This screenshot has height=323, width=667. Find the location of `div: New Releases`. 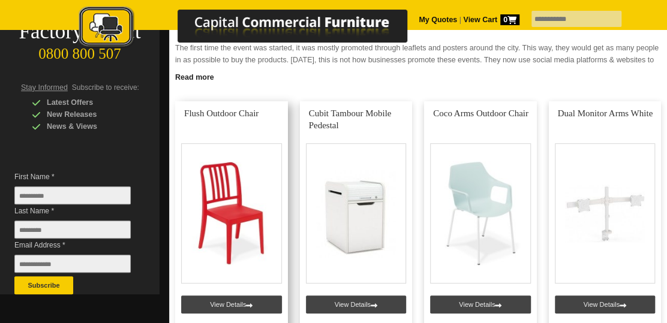

div: New Releases is located at coordinates (89, 115).